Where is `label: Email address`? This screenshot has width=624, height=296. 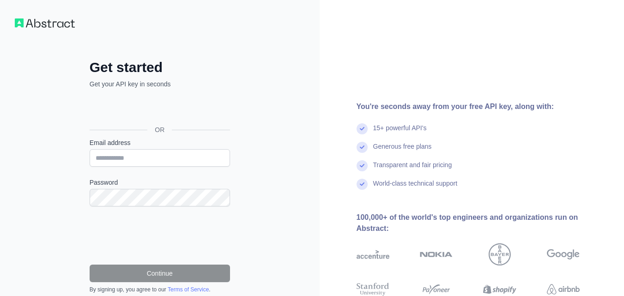 label: Email address is located at coordinates (160, 143).